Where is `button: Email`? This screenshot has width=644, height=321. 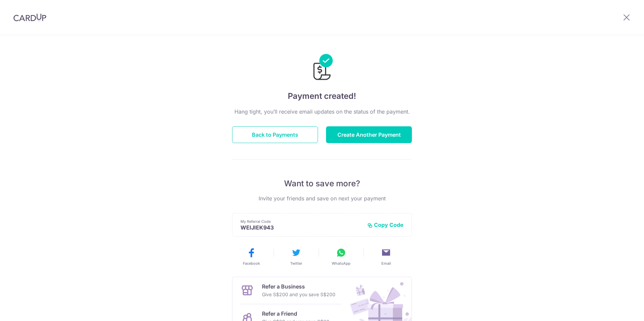
button: Email is located at coordinates (386, 257).